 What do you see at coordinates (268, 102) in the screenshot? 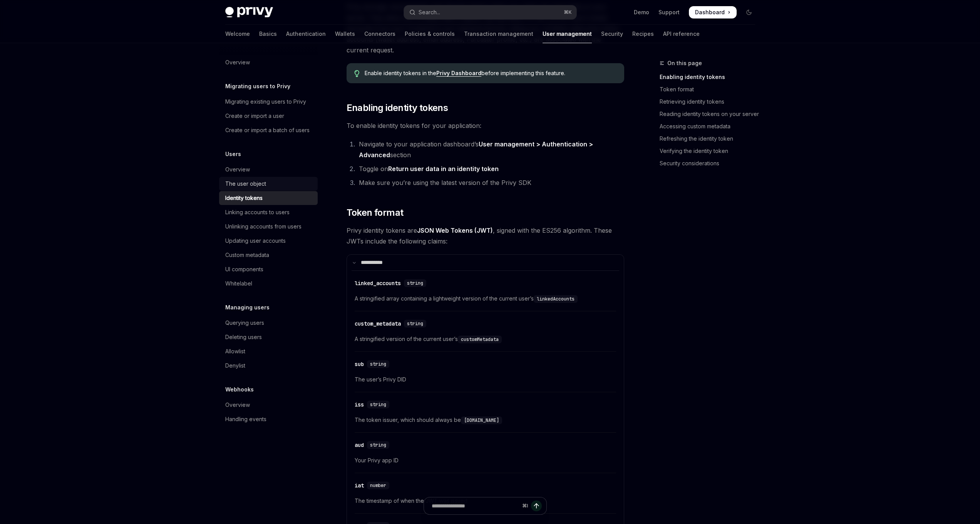
I see `a: Migrating existing users to Privy` at bounding box center [268, 102].